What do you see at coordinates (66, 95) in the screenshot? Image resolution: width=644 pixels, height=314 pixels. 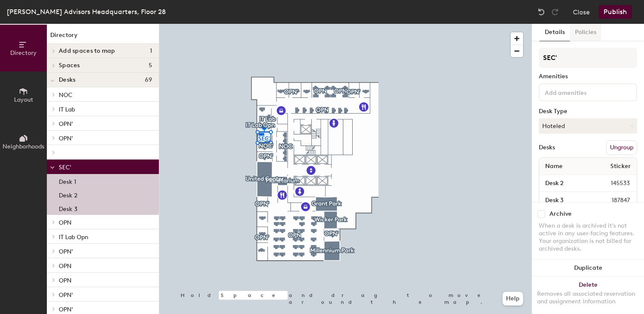 I see `span: NOC` at bounding box center [66, 95].